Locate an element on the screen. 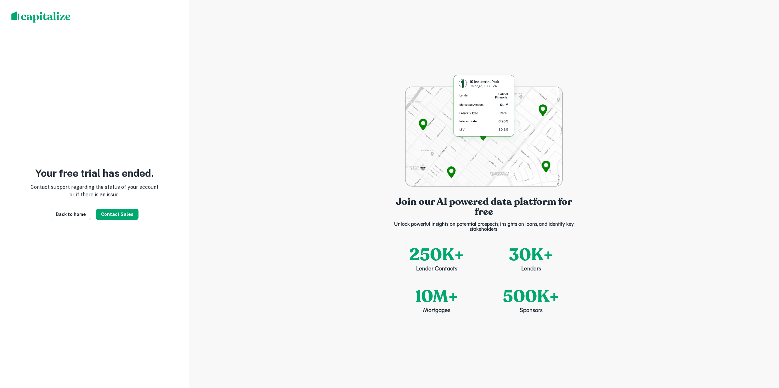  p: 10M+ is located at coordinates (437, 296).